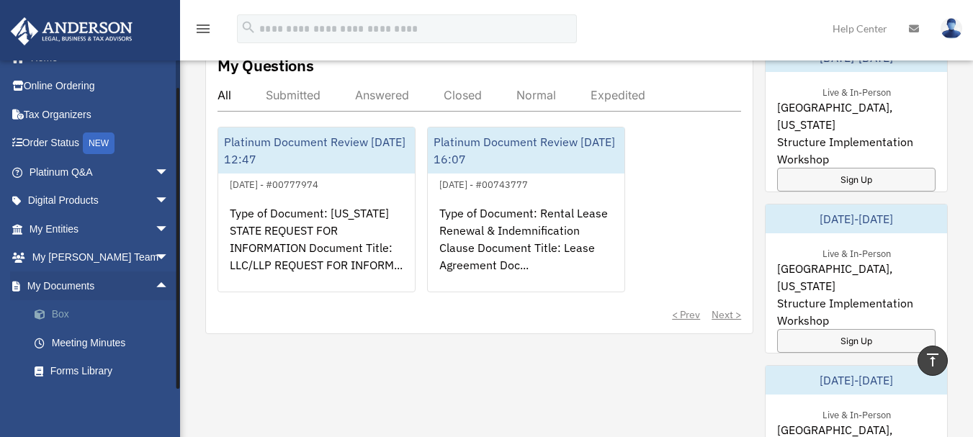  What do you see at coordinates (169, 286) in the screenshot?
I see `span: arrow_drop_up` at bounding box center [169, 286].